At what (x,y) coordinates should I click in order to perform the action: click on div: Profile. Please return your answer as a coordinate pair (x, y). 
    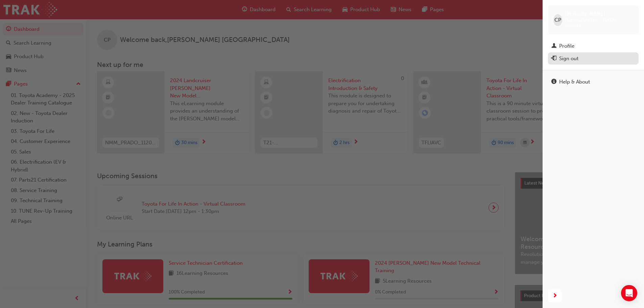
    Looking at the image, I should click on (567, 46).